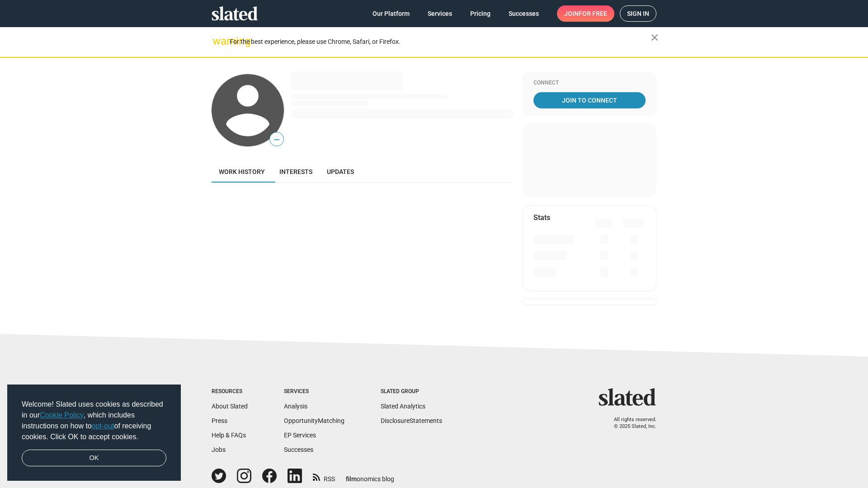  I want to click on a: dismiss cookie message, so click(94, 458).